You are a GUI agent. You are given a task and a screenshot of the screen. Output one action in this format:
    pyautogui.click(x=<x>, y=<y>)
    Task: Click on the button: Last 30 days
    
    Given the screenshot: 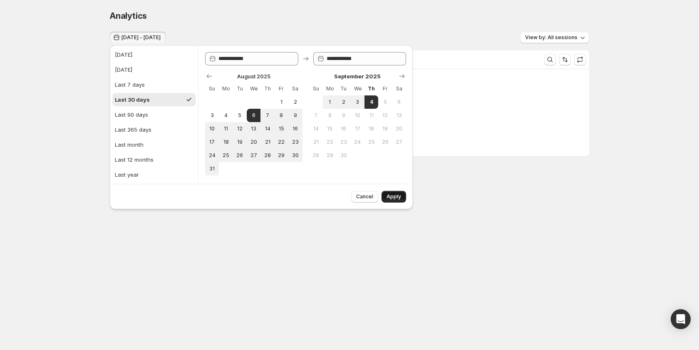 What is the action you would take?
    pyautogui.click(x=154, y=99)
    